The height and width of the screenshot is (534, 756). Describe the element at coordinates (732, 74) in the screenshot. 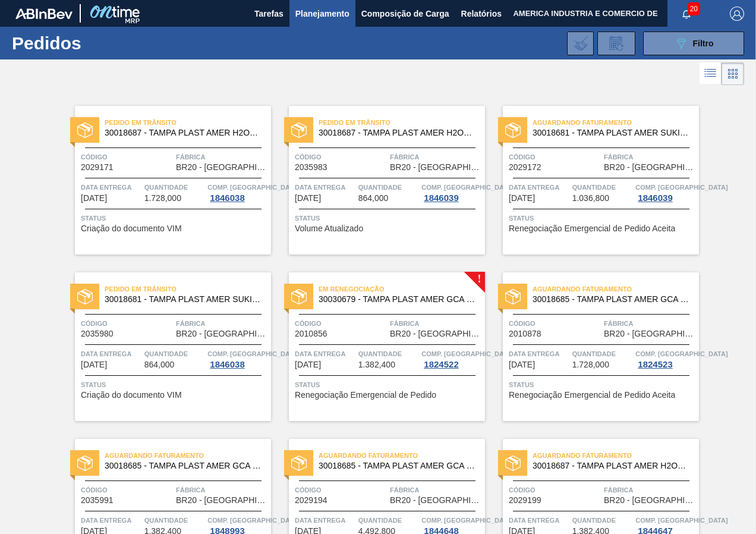

I see `div: Visão em Cards` at that location.